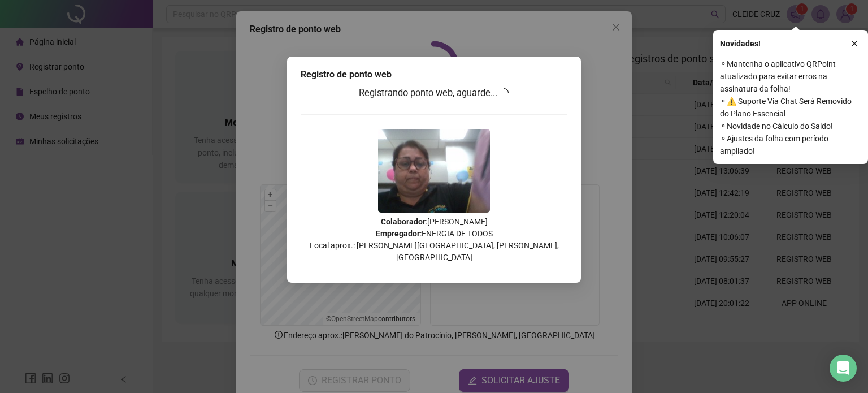 The width and height of the screenshot is (868, 393). I want to click on div: Open Intercom Messenger, so click(843, 368).